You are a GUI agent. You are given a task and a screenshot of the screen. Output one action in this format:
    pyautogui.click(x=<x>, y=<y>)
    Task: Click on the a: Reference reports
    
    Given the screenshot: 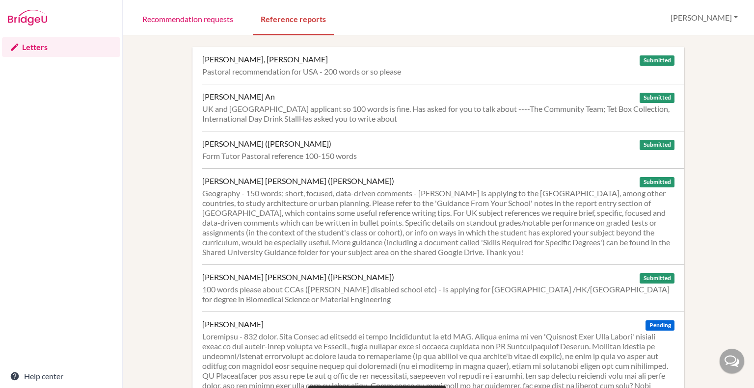 What is the action you would take?
    pyautogui.click(x=293, y=18)
    